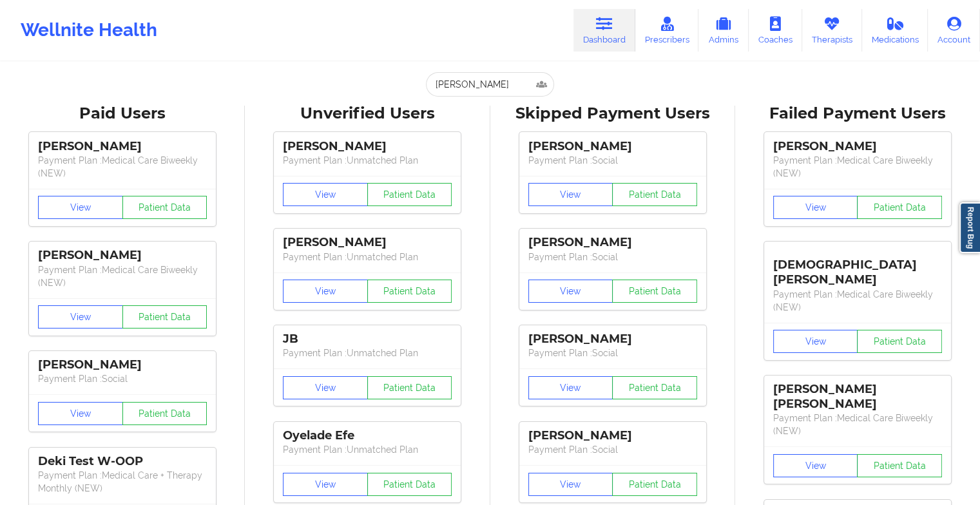 This screenshot has width=980, height=505. What do you see at coordinates (605, 30) in the screenshot?
I see `a: Dashboard` at bounding box center [605, 30].